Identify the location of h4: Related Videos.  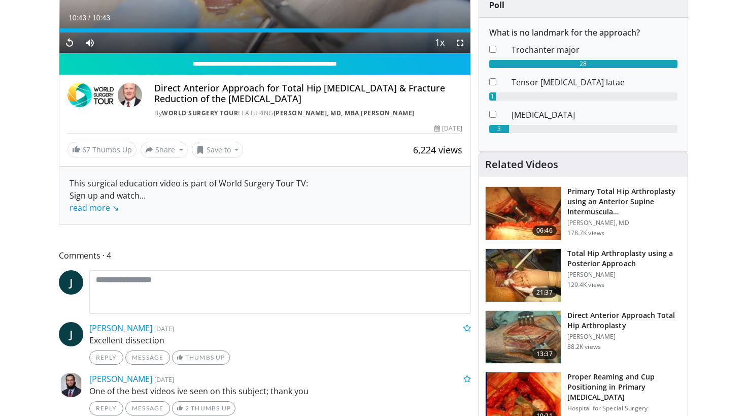
(522, 164).